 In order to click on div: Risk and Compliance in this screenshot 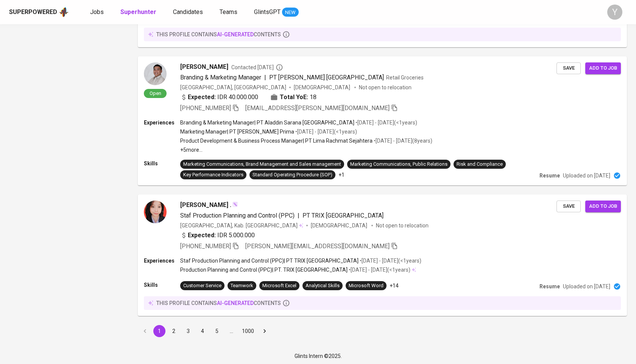, I will do `click(479, 164)`.